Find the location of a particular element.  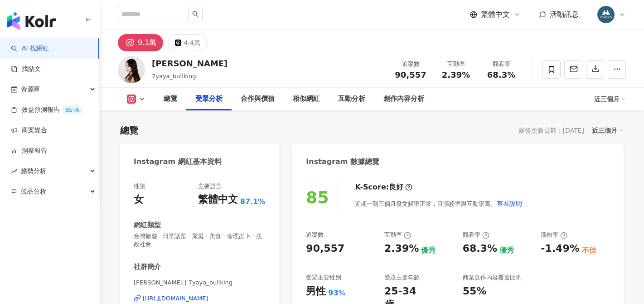

span: 繁體中文 is located at coordinates (495, 14).